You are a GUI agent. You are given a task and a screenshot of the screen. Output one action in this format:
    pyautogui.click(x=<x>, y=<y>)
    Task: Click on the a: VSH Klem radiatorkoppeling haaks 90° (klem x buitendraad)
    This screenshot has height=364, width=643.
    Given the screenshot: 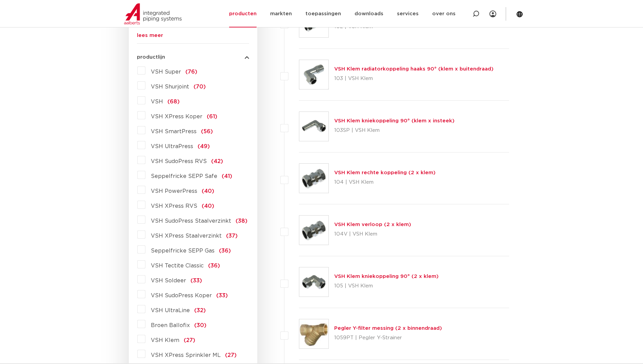 What is the action you would take?
    pyautogui.click(x=414, y=69)
    